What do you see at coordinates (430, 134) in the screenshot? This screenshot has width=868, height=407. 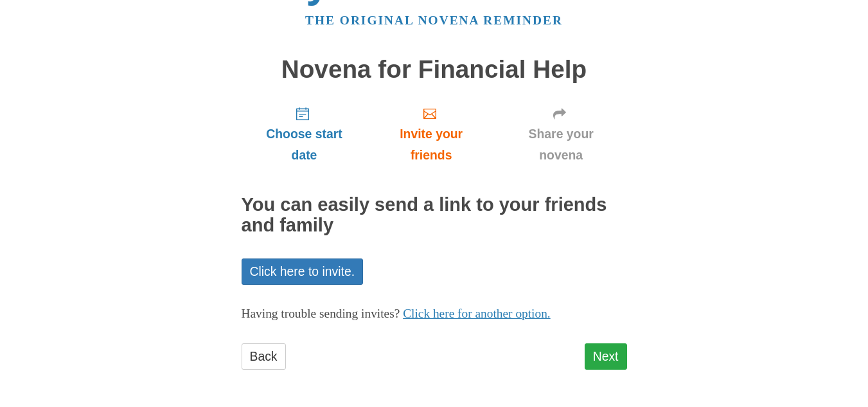 I see `a: Invite your friends` at bounding box center [430, 134].